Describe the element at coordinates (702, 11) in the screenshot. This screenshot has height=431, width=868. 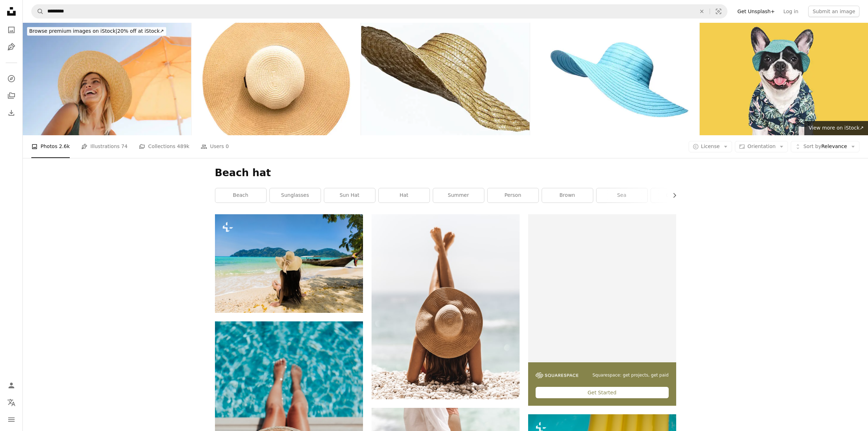
I see `button: Clear` at that location.